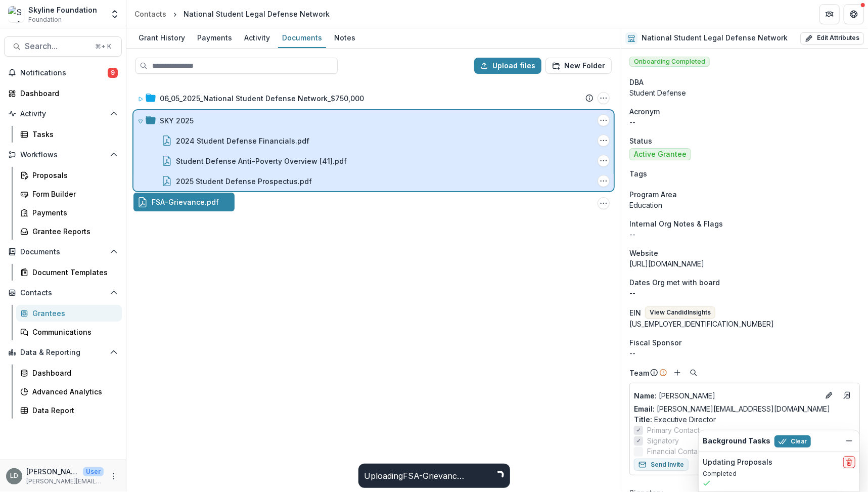 The image size is (868, 492). Describe the element at coordinates (45, 19) in the screenshot. I see `span: Foundation` at that location.